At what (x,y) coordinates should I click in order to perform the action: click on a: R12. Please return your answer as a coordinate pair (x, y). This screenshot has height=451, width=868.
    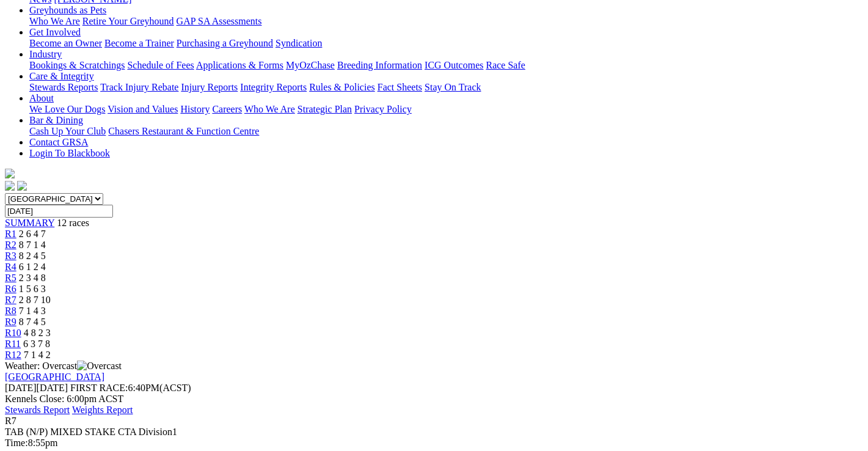
    Looking at the image, I should click on (13, 355).